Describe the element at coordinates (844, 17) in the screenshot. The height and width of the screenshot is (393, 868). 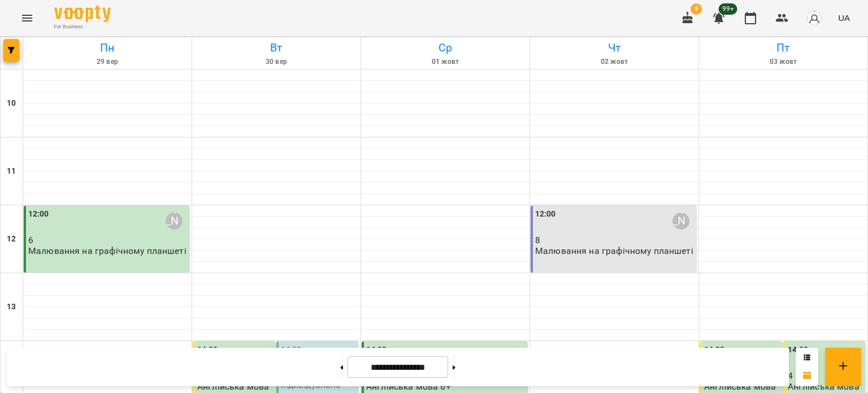
I see `span: UA` at that location.